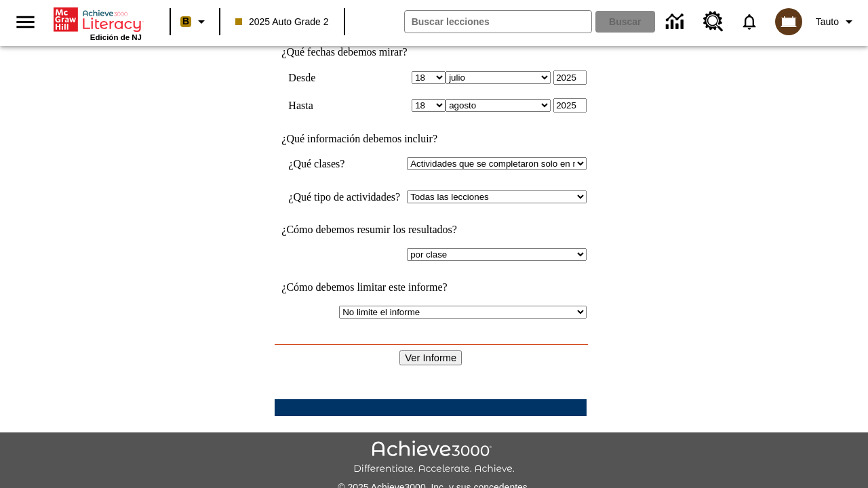 The height and width of the screenshot is (488, 868). I want to click on span: B, so click(186, 21).